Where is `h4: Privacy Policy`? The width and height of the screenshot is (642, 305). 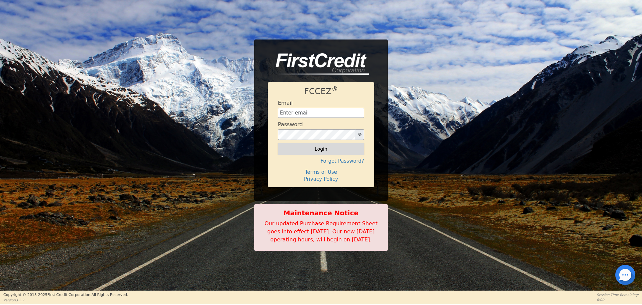
h4: Privacy Policy is located at coordinates (321, 179).